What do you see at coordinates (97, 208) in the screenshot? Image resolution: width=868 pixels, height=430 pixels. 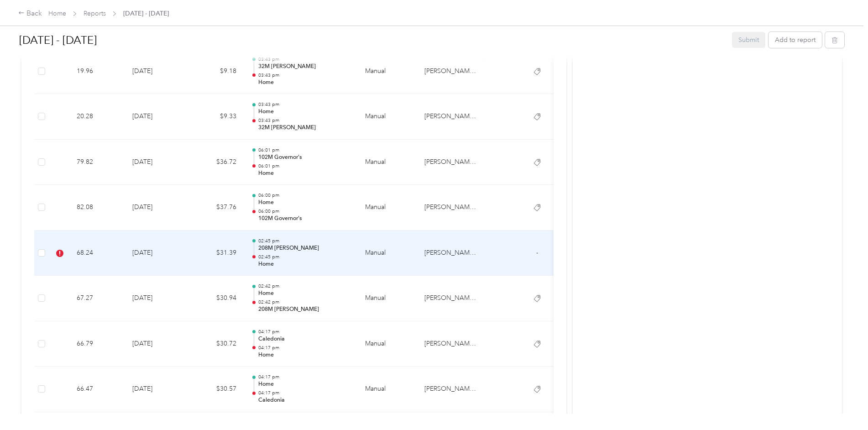 I see `td: 82.08` at bounding box center [97, 208].